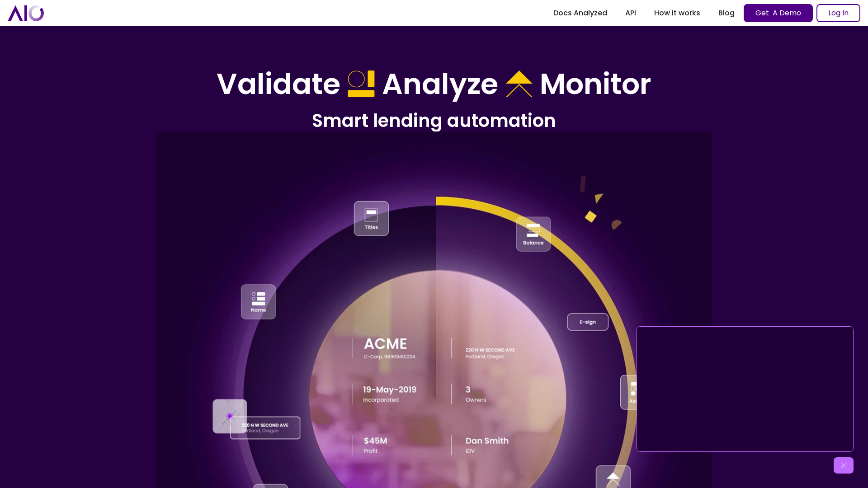  Describe the element at coordinates (677, 13) in the screenshot. I see `a: How it works` at that location.